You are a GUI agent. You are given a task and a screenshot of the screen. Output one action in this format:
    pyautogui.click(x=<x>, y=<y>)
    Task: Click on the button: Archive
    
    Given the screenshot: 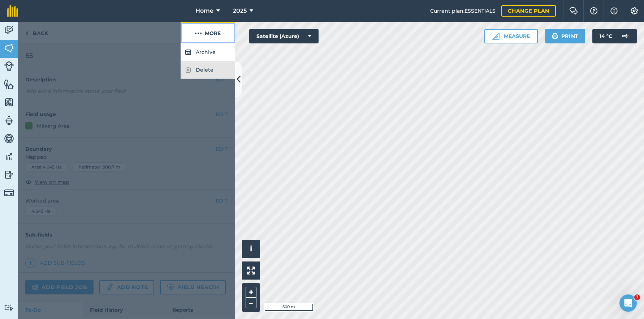 What is the action you would take?
    pyautogui.click(x=208, y=52)
    